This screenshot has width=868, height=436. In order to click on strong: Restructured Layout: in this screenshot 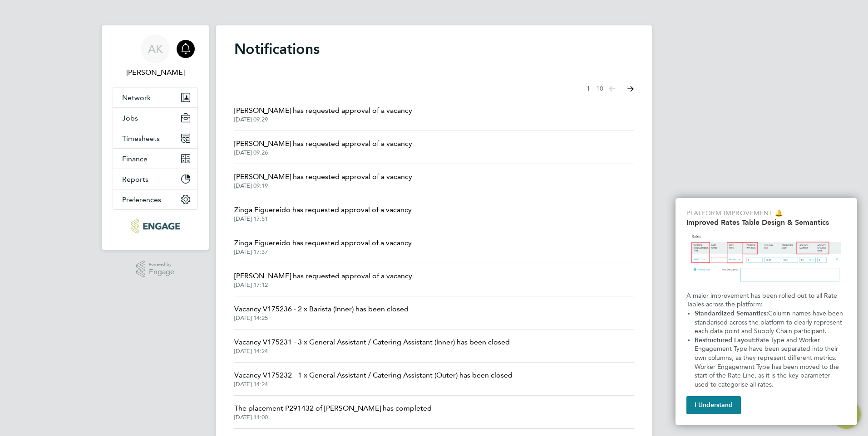, I will do `click(725, 340)`.